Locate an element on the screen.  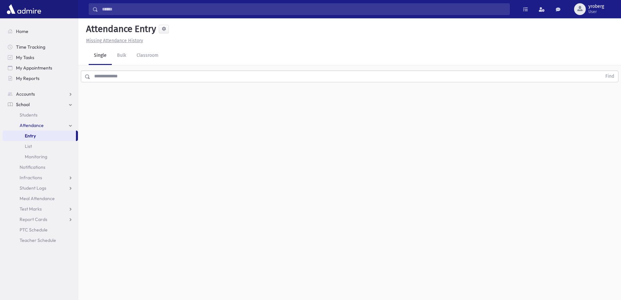
a: Students is located at coordinates (40, 115).